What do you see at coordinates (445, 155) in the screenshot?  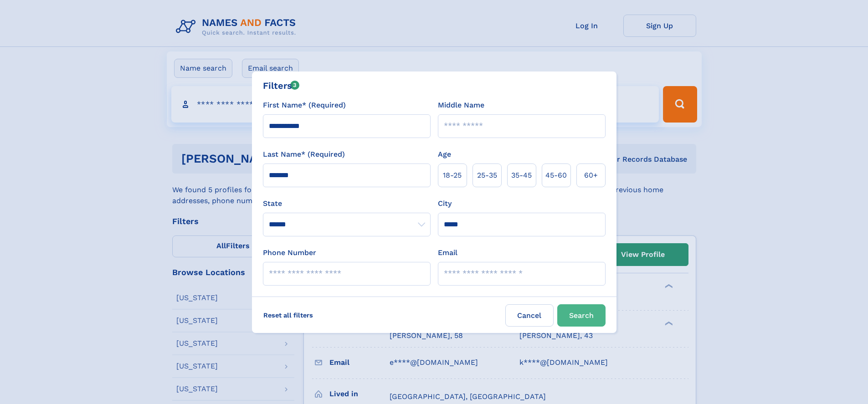 I see `label: Age` at bounding box center [445, 155].